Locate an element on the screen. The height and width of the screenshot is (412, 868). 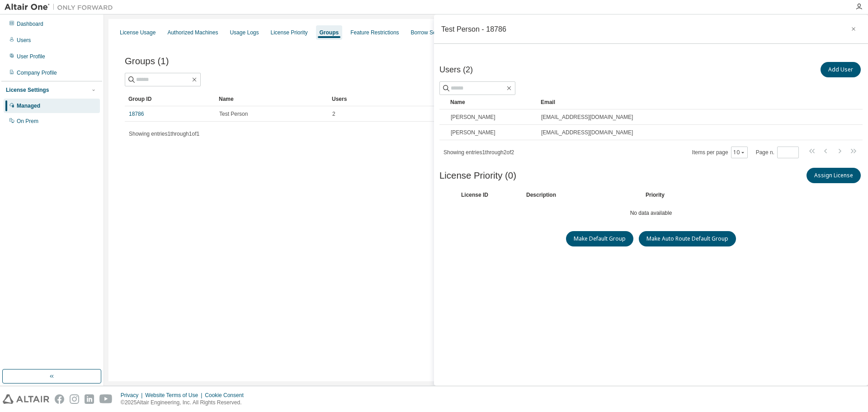
div: Privacy is located at coordinates (133, 395).